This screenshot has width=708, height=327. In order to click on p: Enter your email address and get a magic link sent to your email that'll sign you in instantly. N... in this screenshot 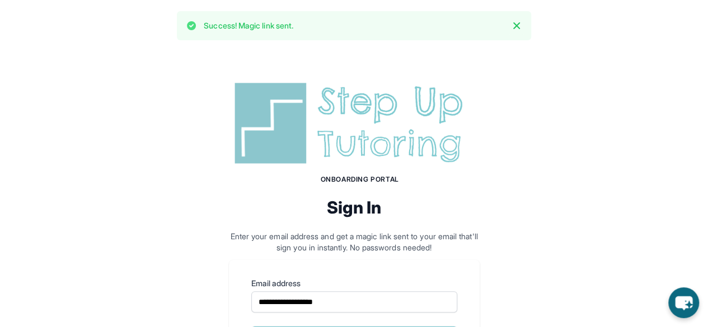, I will do `click(354, 242)`.